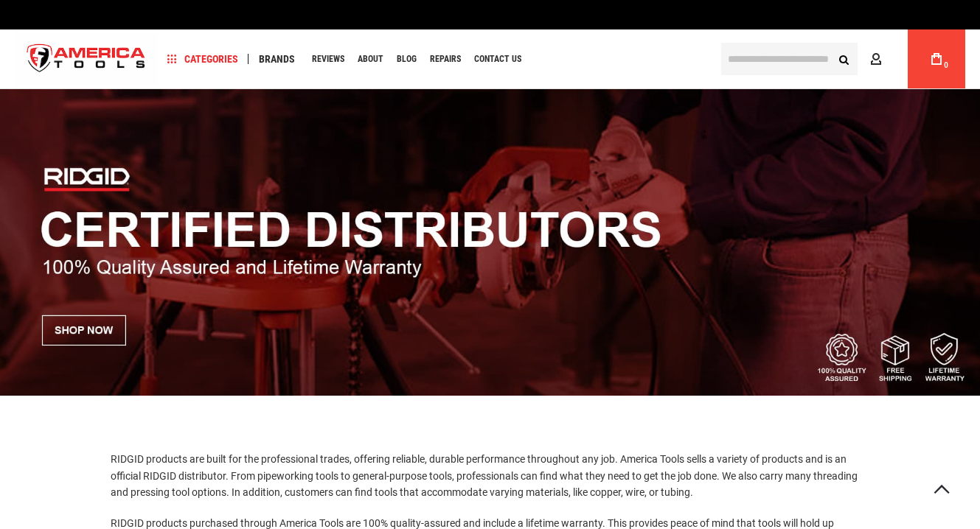  I want to click on a: Brands, so click(277, 59).